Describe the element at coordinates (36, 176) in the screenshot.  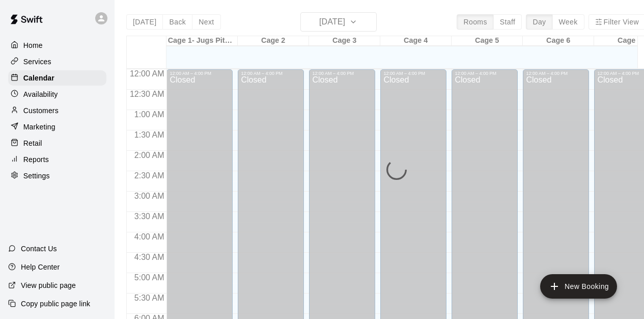
I see `p: Settings` at that location.